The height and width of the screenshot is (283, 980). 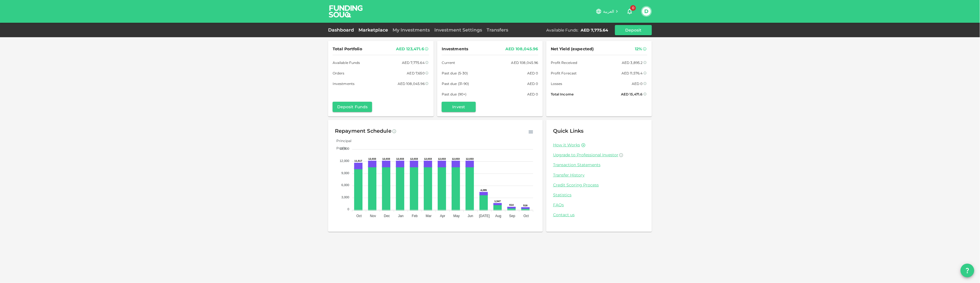 What do you see at coordinates (415, 216) in the screenshot?
I see `tspan: Feb` at bounding box center [415, 216].